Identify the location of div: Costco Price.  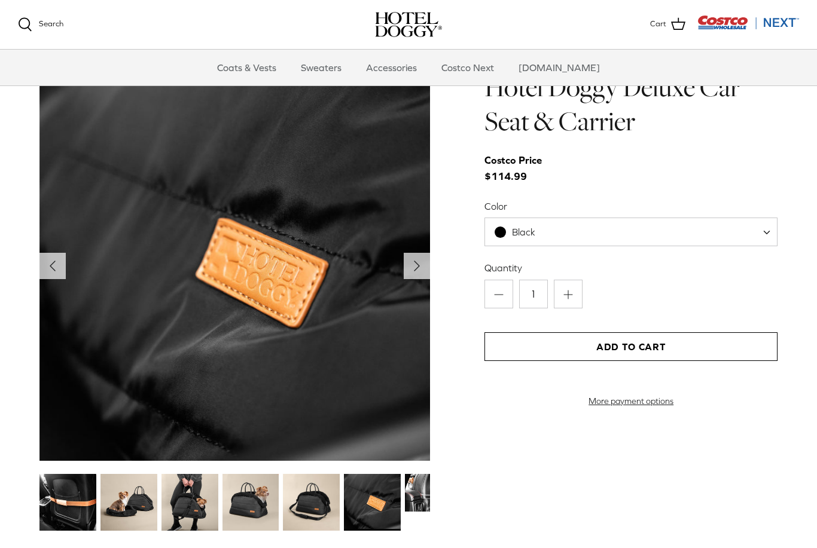
(513, 160).